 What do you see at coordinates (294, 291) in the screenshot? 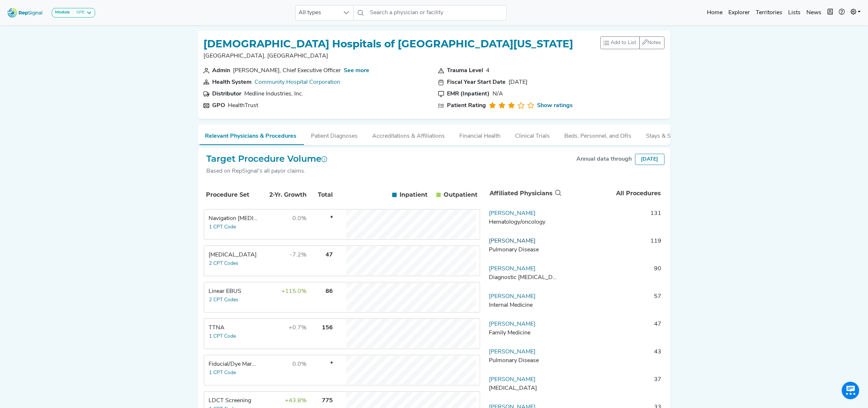
I see `span: +115.0%` at bounding box center [294, 291].